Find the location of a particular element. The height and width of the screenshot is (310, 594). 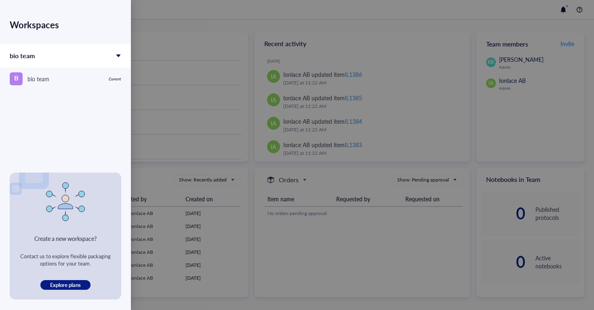

span: B is located at coordinates (16, 78).